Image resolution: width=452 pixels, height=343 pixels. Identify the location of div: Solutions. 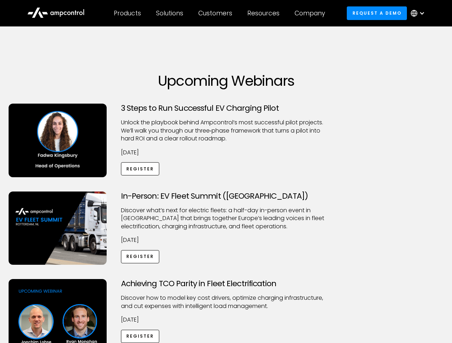
(169, 13).